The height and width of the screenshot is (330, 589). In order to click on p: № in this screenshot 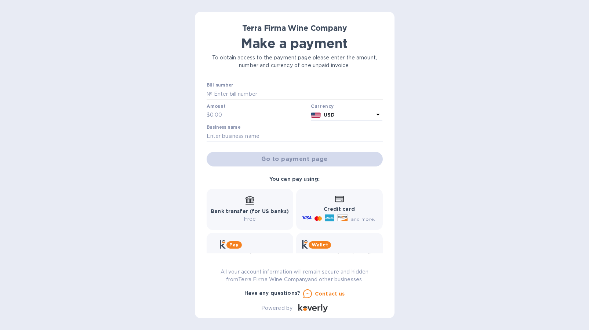, I will do `click(209, 94)`.